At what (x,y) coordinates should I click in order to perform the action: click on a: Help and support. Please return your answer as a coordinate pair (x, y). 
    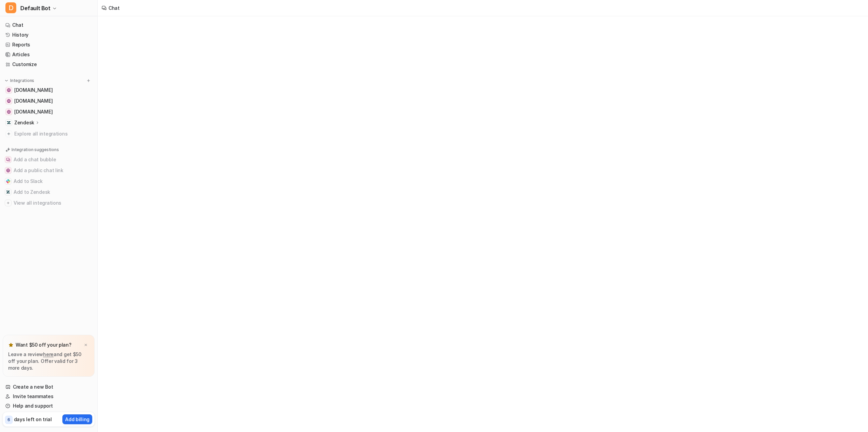
    Looking at the image, I should click on (48, 406).